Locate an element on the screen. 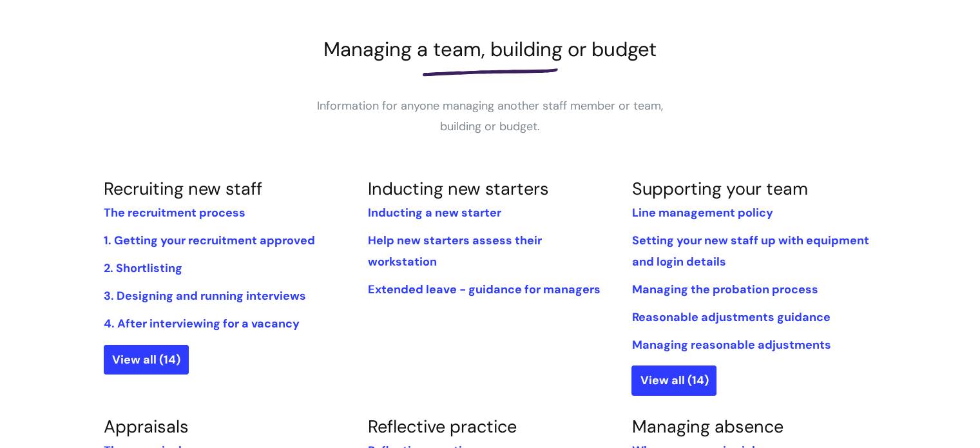 The image size is (980, 448). a: Line management policy is located at coordinates (702, 213).